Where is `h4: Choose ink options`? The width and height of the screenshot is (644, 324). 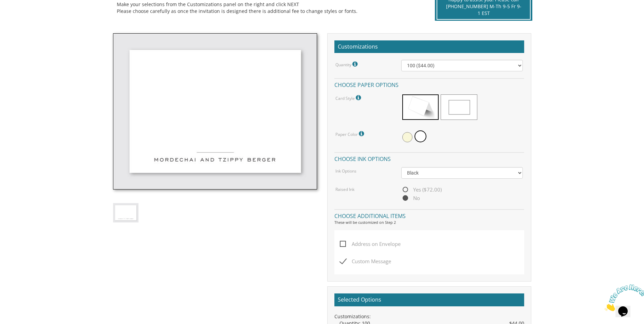
h4: Choose ink options is located at coordinates (429, 158).